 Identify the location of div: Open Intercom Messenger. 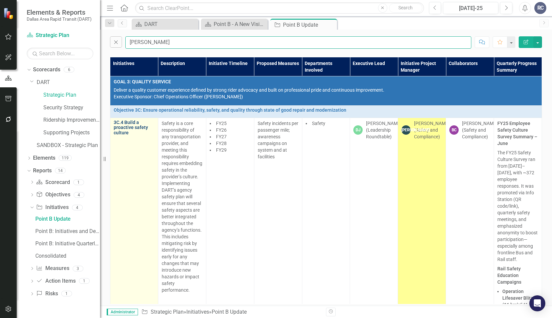
(537, 303).